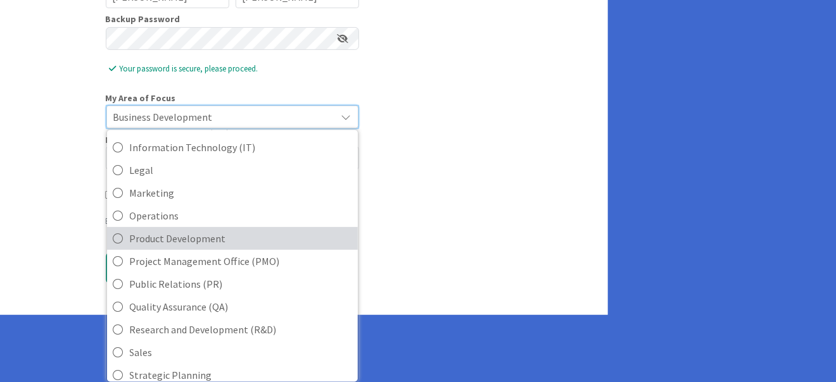  I want to click on button: Continue, so click(169, 268).